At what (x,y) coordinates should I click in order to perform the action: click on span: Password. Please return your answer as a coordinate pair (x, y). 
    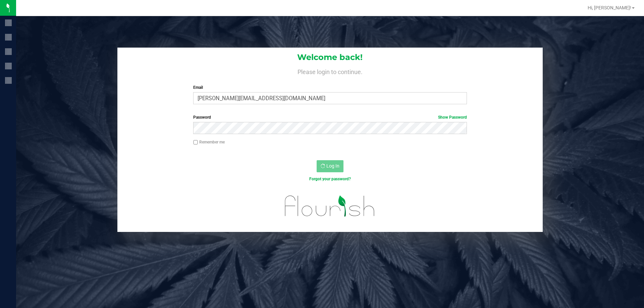
    Looking at the image, I should click on (202, 117).